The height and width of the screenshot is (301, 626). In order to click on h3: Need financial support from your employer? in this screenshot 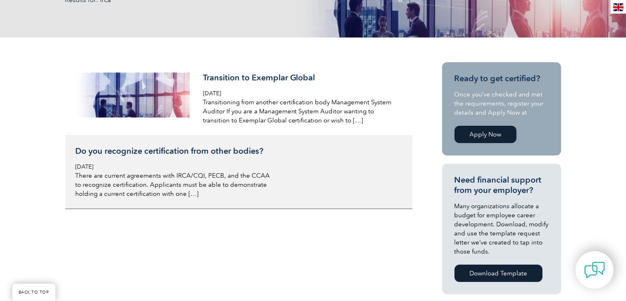, I will do `click(501, 185)`.